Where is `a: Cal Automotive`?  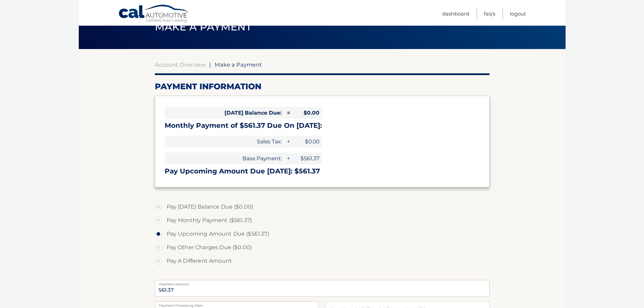
a: Cal Automotive is located at coordinates (154, 14).